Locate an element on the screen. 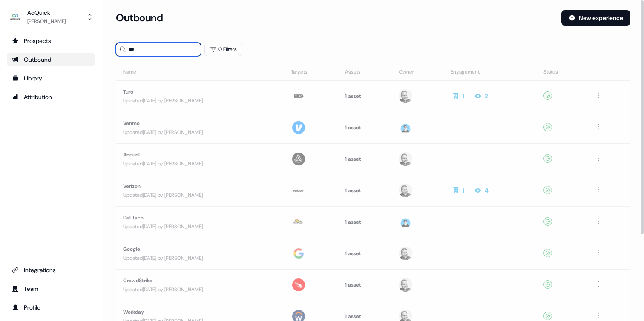 This screenshot has height=321, width=644. button: New experience is located at coordinates (596, 18).